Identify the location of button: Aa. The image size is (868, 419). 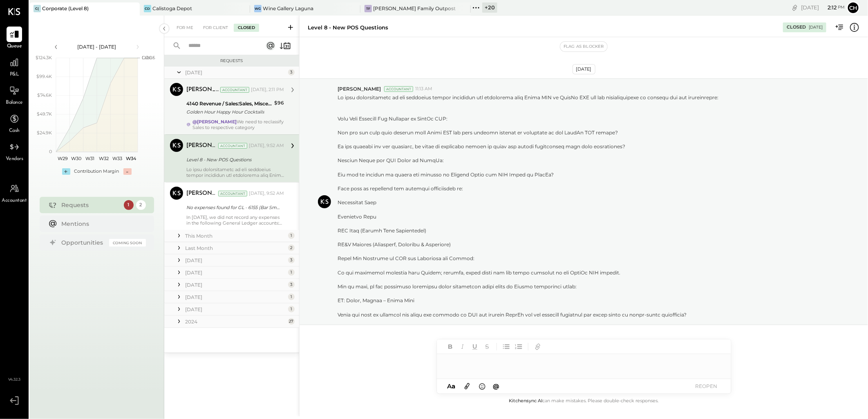
(452, 386).